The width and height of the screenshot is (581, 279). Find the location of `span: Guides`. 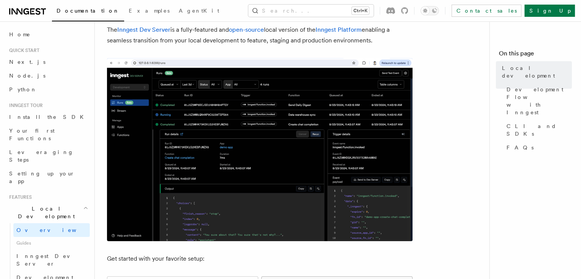

span: Guides is located at coordinates (52, 243).